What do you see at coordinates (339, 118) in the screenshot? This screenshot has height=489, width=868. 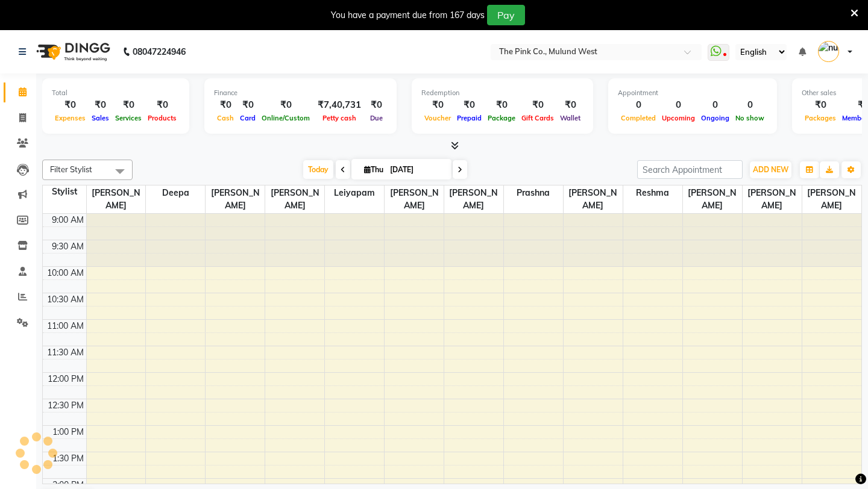 I see `span: Petty cash` at bounding box center [339, 118].